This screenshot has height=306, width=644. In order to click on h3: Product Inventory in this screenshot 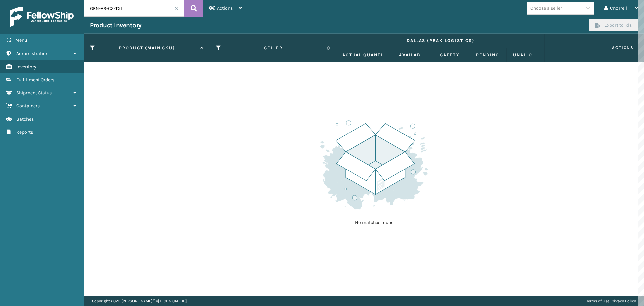, I will do `click(116, 25)`.